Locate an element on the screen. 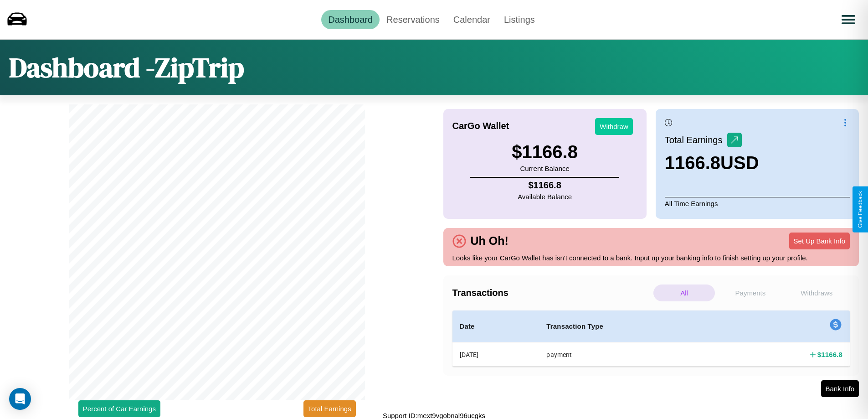 The image size is (868, 419). p: All Time Earnings is located at coordinates (758, 204).